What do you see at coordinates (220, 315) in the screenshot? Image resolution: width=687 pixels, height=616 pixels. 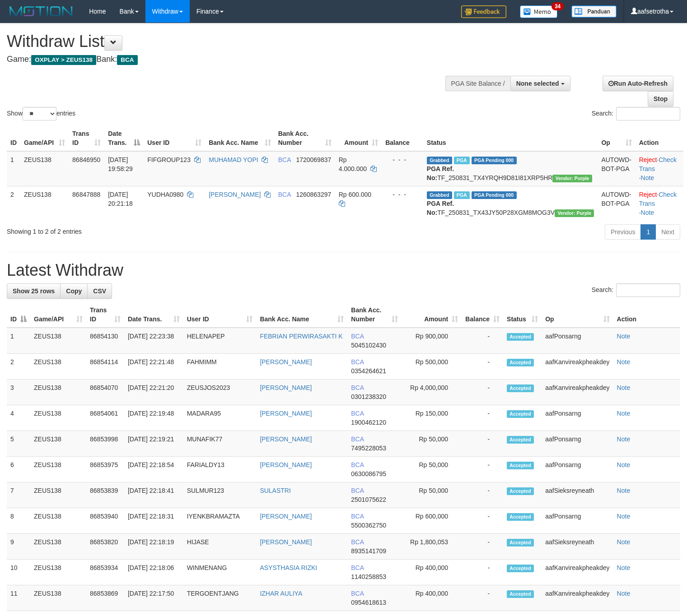 I see `th: User ID: activate to sort column ascending` at bounding box center [220, 315].